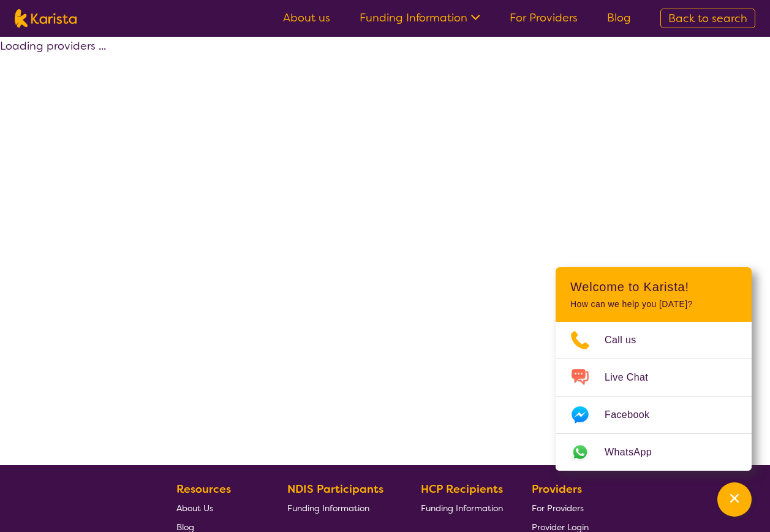 The height and width of the screenshot is (532, 770). What do you see at coordinates (653, 452) in the screenshot?
I see `a: Web link opens in a new tab.` at bounding box center [653, 452].